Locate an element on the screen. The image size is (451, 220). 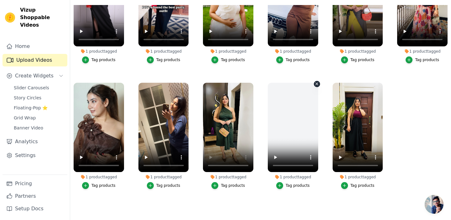
span: Floating-Pop ⭐ is located at coordinates (31, 108).